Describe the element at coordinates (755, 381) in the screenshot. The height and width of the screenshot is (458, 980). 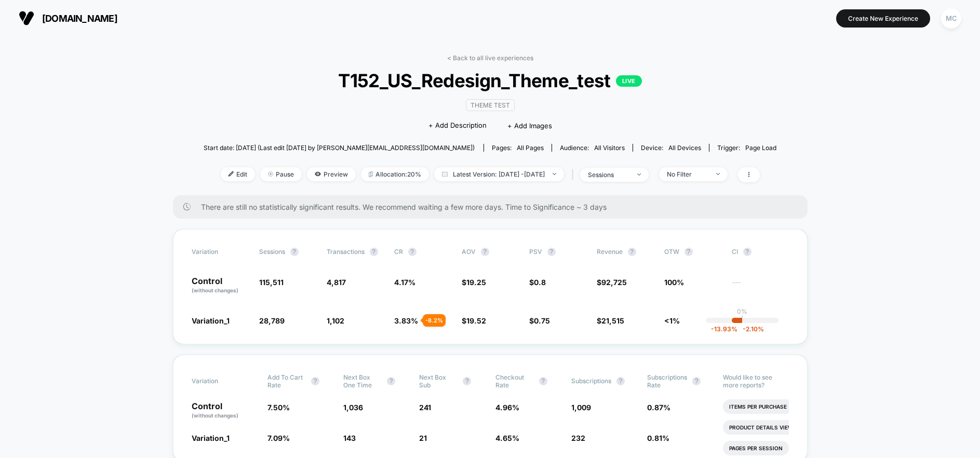
I see `p: Would like to see more reports?` at that location.